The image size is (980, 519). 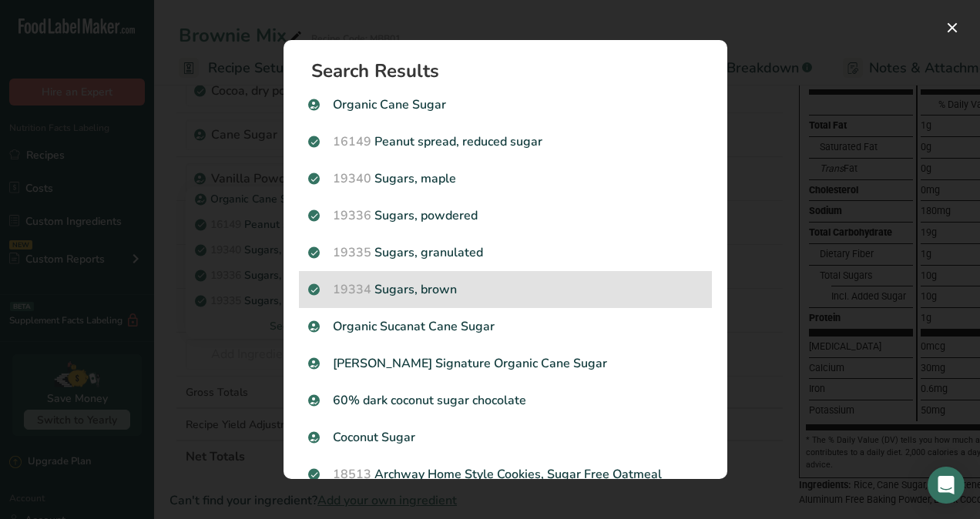 What do you see at coordinates (352, 474) in the screenshot?
I see `span: 18513` at bounding box center [352, 474].